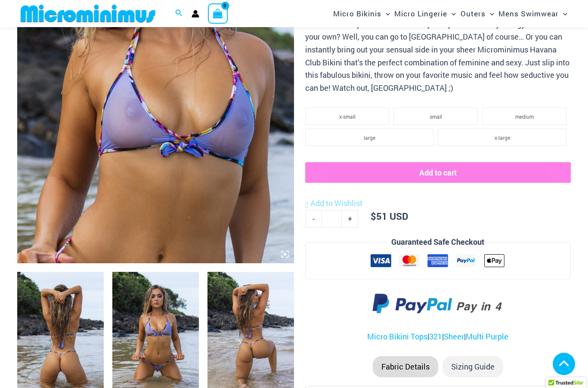 The height and width of the screenshot is (388, 588). What do you see at coordinates (361, 14) in the screenshot?
I see `a: Micro BikinisMenu ToggleMenu Toggle` at bounding box center [361, 14].